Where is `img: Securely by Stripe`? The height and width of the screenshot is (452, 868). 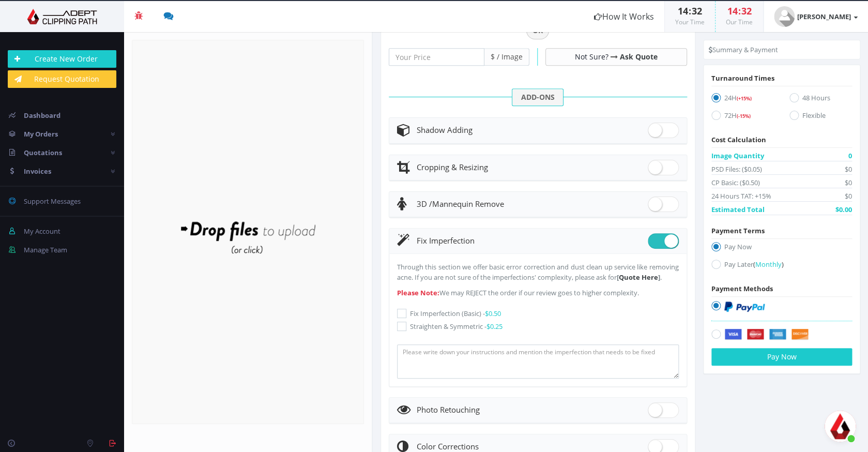 img: Securely by Stripe is located at coordinates (766, 334).